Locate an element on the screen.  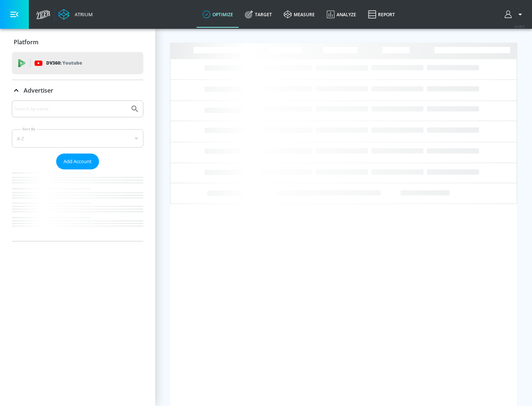
a: Analyze is located at coordinates (341, 14).